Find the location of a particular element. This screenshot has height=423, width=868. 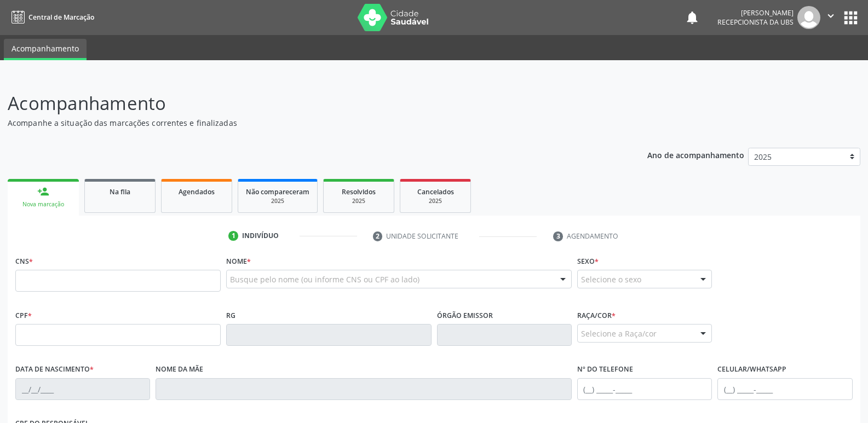

span: Não compareceram is located at coordinates (277, 191).